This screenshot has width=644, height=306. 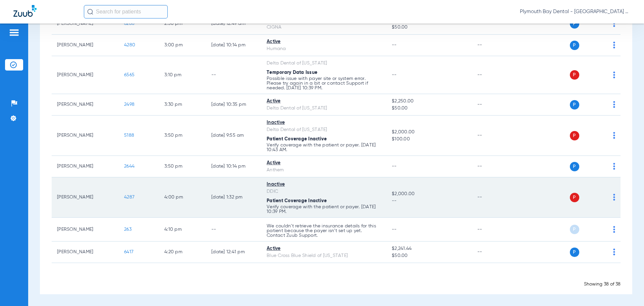 I want to click on span: 263, so click(x=128, y=230).